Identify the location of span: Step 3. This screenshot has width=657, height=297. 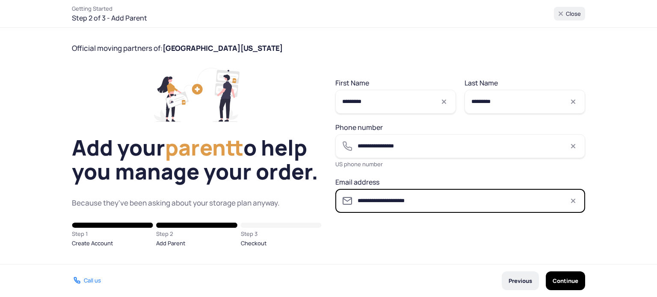
(281, 234).